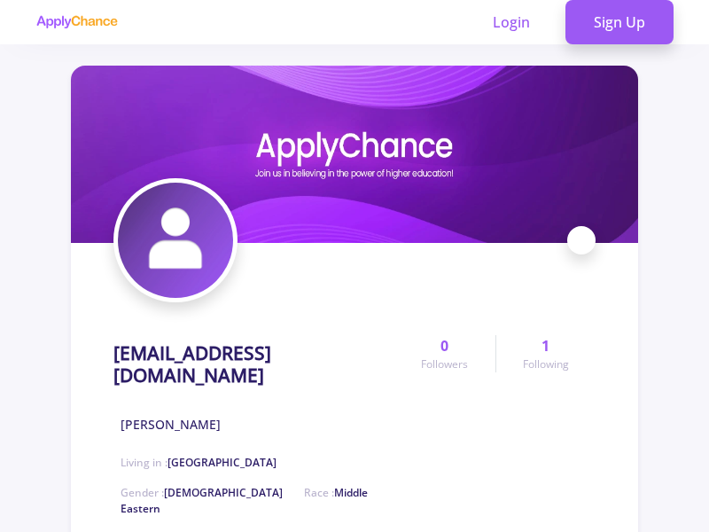 This screenshot has height=532, width=709. Describe the element at coordinates (176, 240) in the screenshot. I see `img: sym1374@gmail.comavatar` at that location.